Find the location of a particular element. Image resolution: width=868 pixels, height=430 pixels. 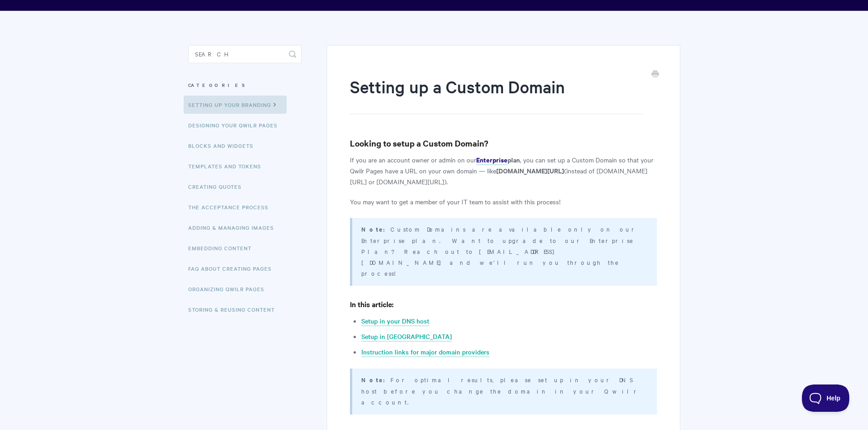

h3: Categories is located at coordinates (245, 85).